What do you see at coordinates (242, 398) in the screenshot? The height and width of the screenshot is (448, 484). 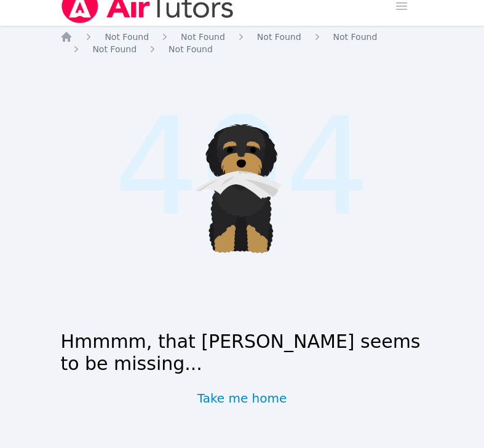 I see `a: Take me home` at bounding box center [242, 398].